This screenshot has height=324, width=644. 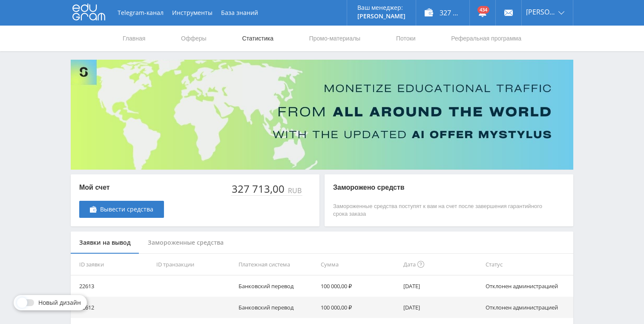 What do you see at coordinates (276, 264) in the screenshot?
I see `th: Платежная система` at bounding box center [276, 264].